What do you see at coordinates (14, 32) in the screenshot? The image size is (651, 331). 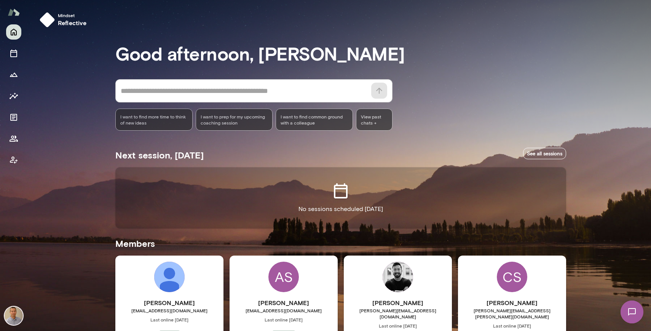 I see `button: Home` at bounding box center [14, 32].